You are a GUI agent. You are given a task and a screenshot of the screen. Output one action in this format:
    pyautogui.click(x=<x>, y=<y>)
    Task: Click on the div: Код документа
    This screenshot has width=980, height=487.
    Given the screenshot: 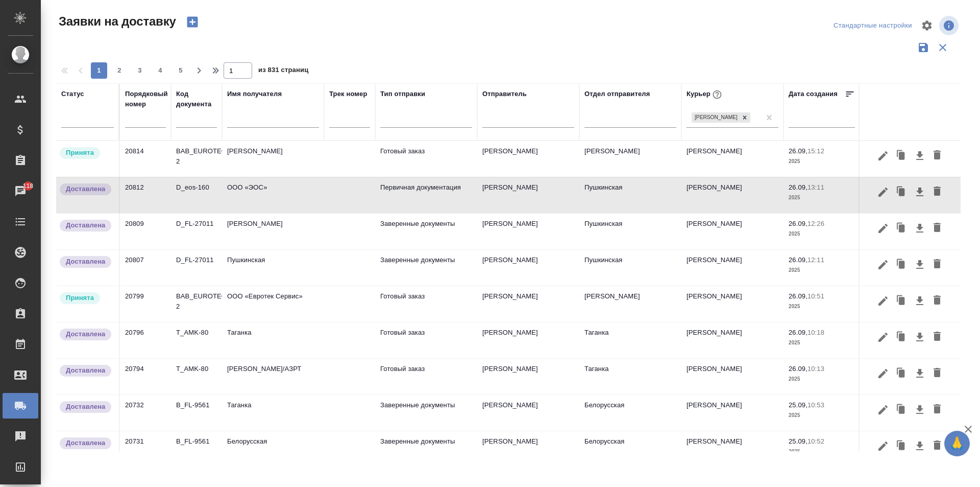 What is the action you would take?
    pyautogui.click(x=196, y=99)
    